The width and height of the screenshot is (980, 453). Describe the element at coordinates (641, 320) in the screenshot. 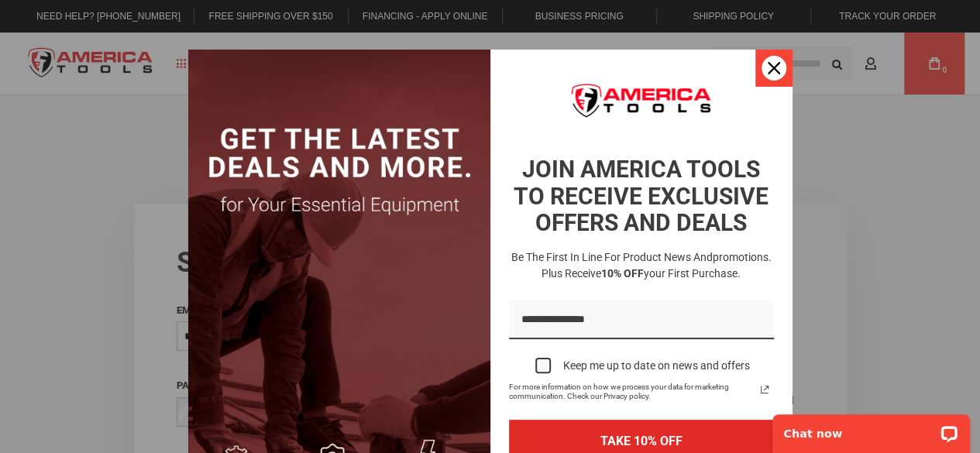

I see `input: Email field` at that location.